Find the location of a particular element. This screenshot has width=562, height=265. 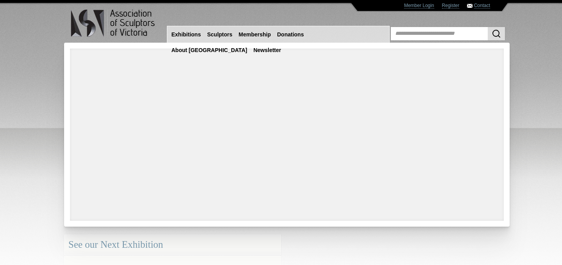

a: Register is located at coordinates (451, 5).